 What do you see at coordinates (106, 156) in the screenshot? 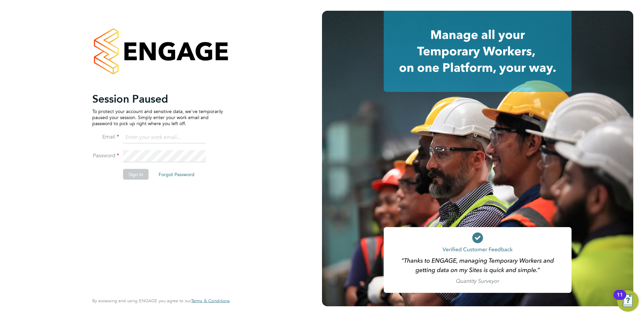
I see `label: Password` at bounding box center [106, 156].